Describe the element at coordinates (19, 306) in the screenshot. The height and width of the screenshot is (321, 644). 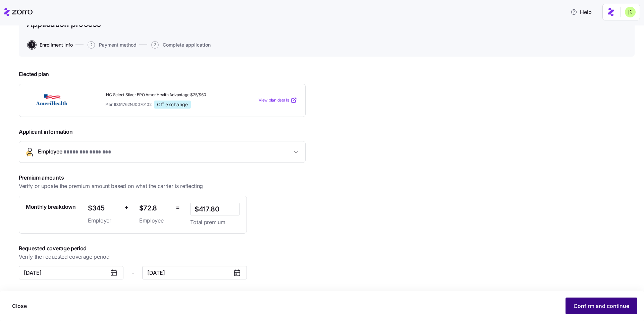
I see `button: Close` at that location.